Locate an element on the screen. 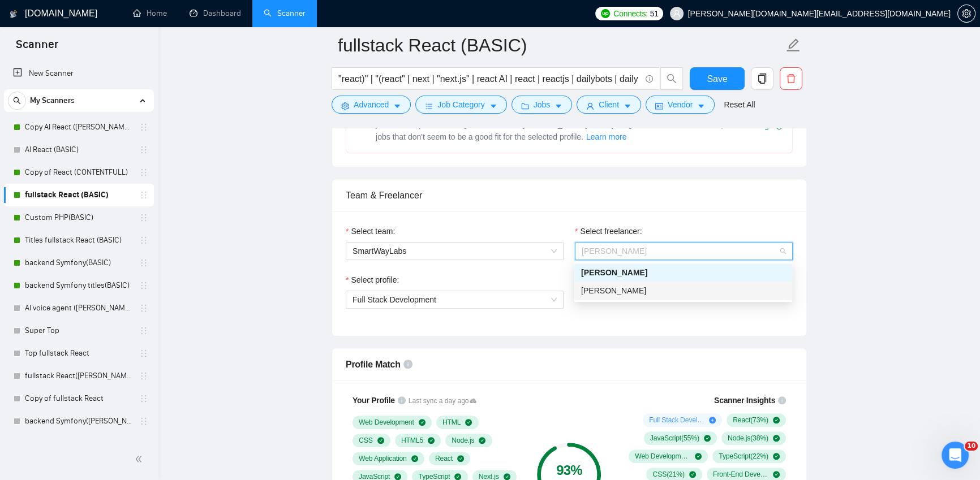  span: search is located at coordinates (671, 78).